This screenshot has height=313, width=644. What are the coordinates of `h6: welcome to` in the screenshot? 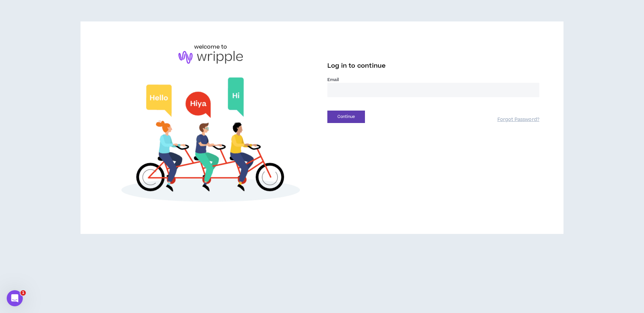 It's located at (211, 47).